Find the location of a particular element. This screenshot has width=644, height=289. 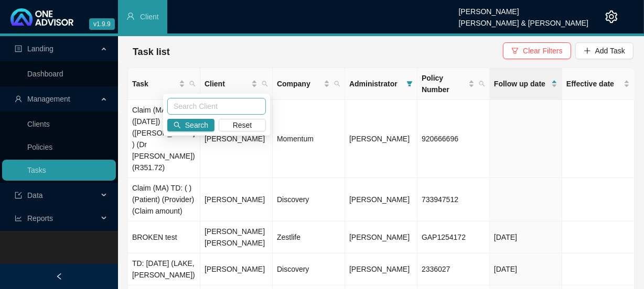

td: 733947512 is located at coordinates (454, 200).